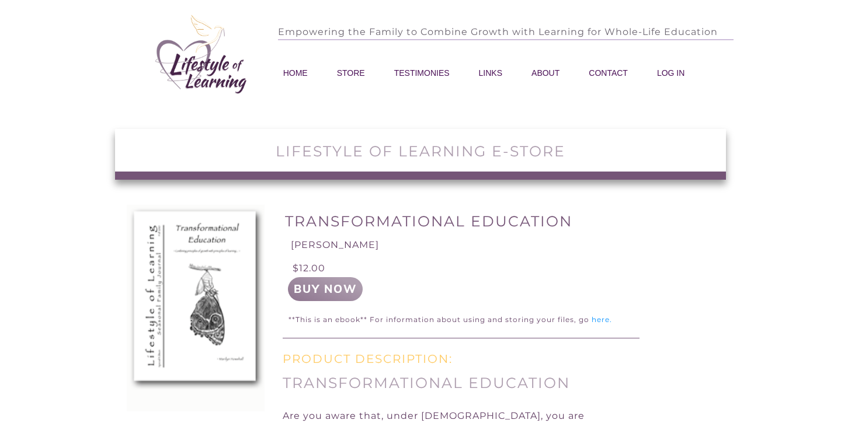  Describe the element at coordinates (541, 32) in the screenshot. I see `p: Empowering the Family to Combine Growth with Learning for Whole-Life Education` at that location.